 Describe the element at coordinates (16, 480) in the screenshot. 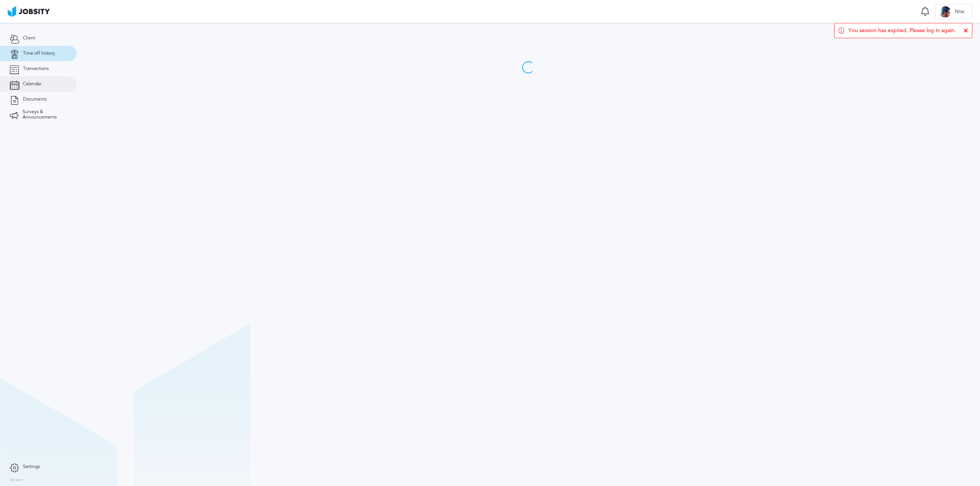

I see `label: Version:` at that location.